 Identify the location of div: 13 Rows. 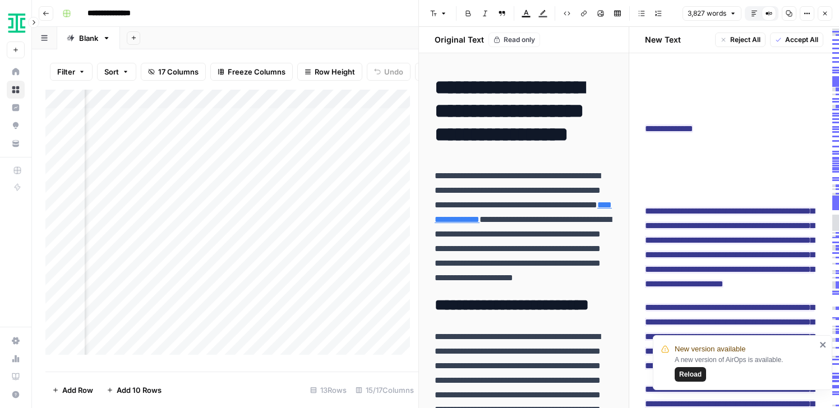
(328, 390).